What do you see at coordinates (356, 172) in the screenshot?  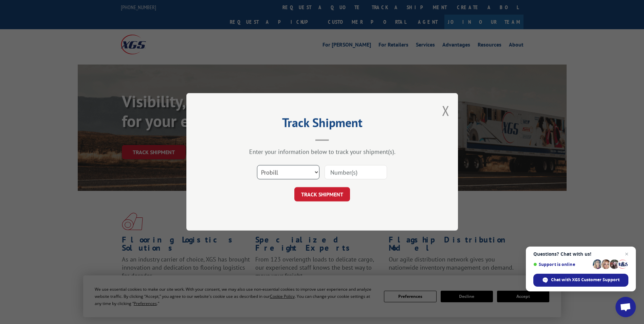 I see `input: Number(s)` at bounding box center [356, 172].